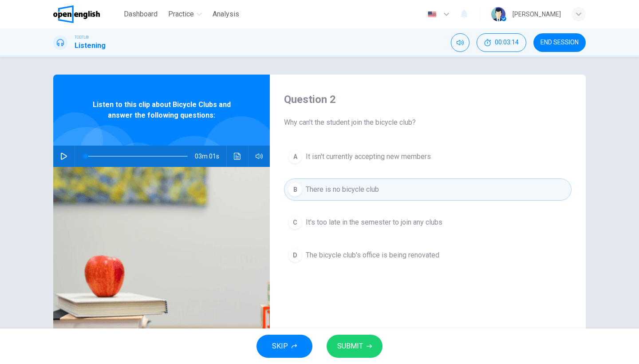 The height and width of the screenshot is (364, 639). What do you see at coordinates (226, 14) in the screenshot?
I see `span: Analysis` at bounding box center [226, 14].